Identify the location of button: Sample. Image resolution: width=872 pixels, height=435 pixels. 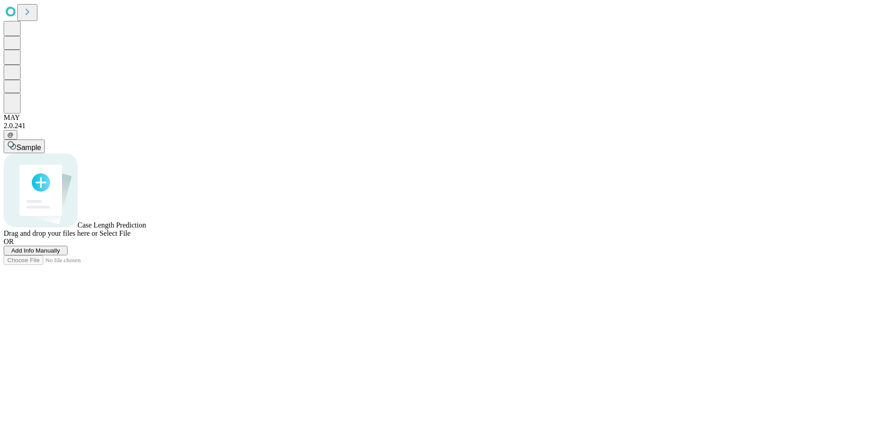
(24, 146).